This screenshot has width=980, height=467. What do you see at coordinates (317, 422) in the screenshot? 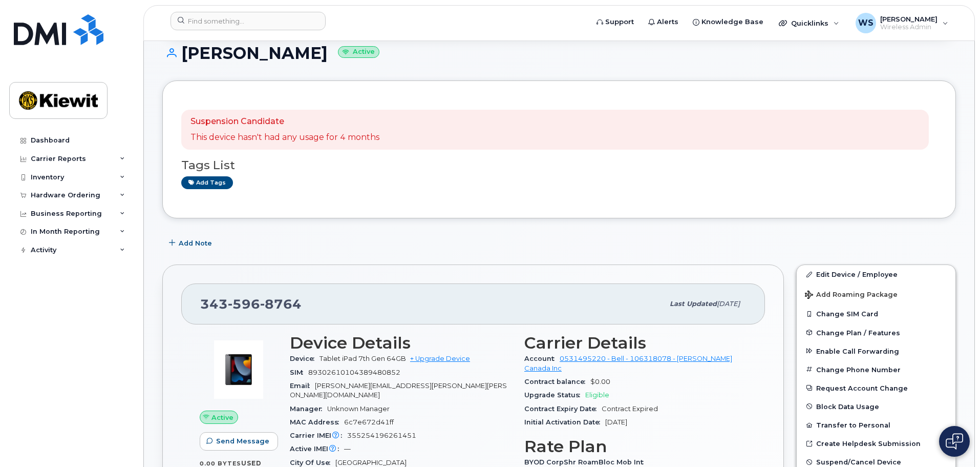
I see `span: MAC Address` at bounding box center [317, 422].